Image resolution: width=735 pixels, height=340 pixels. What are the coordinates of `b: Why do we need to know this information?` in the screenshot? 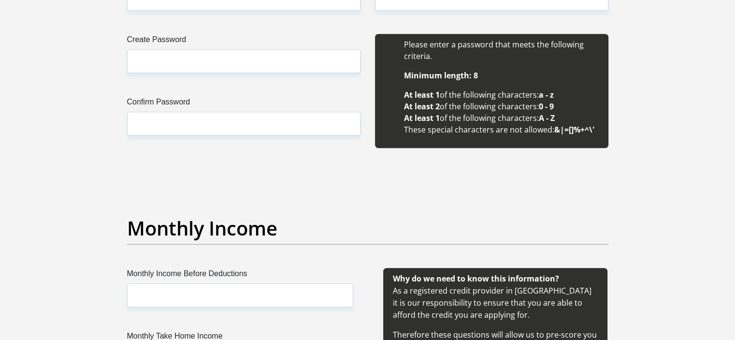 It's located at (476, 278).